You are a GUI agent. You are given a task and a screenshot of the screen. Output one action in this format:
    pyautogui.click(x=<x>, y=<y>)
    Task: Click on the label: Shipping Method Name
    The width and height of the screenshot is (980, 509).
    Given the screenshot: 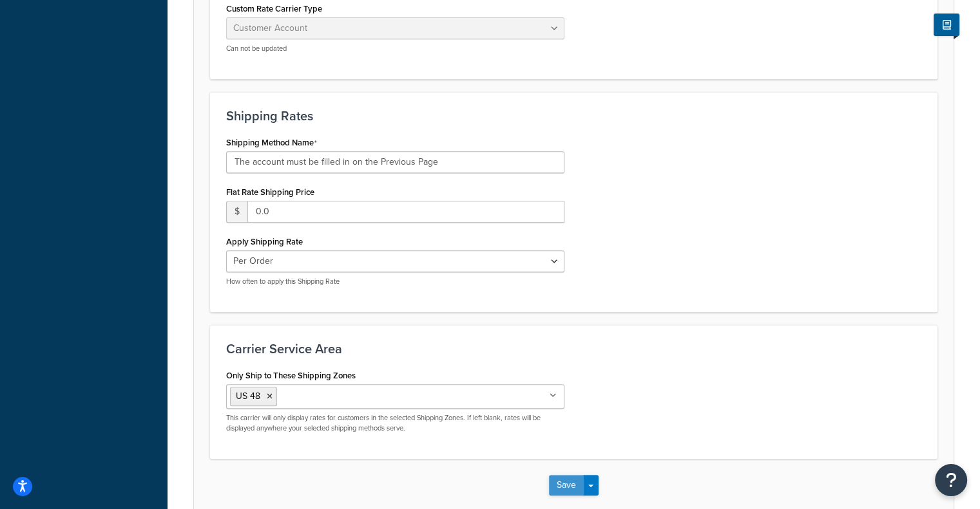 What is the action you would take?
    pyautogui.click(x=271, y=143)
    